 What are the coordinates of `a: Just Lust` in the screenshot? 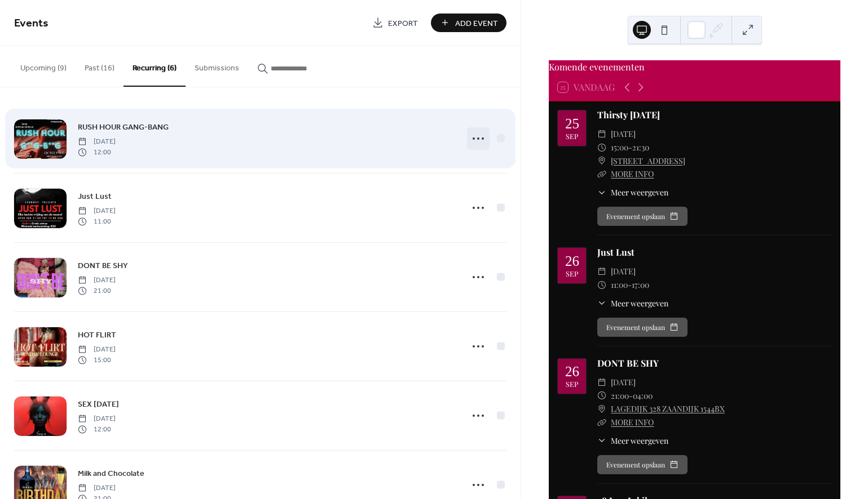 It's located at (94, 196).